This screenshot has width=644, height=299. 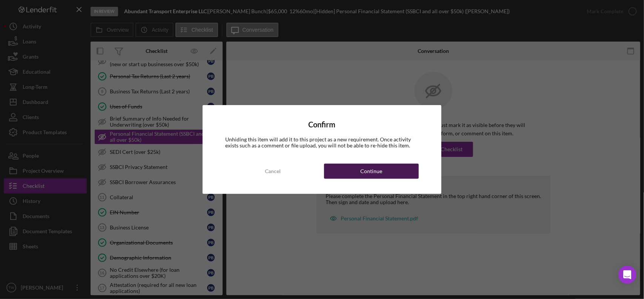 I want to click on button: Cancel, so click(x=272, y=171).